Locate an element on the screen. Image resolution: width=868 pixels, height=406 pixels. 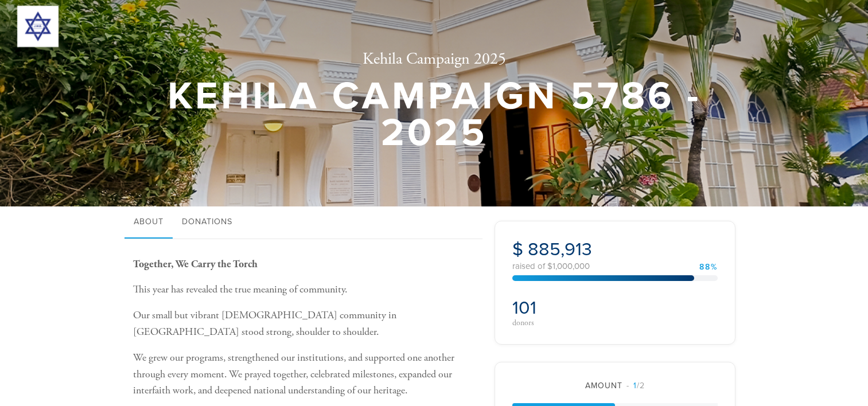
span: /2 is located at coordinates (636, 385).